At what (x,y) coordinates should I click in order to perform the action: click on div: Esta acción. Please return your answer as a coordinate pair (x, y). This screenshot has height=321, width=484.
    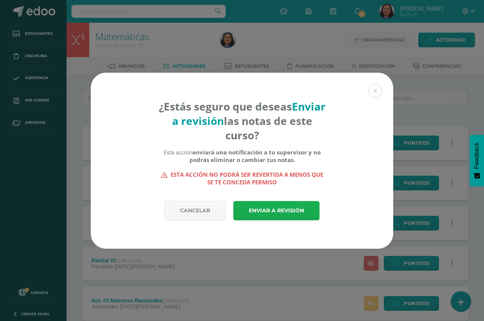
    Looking at the image, I should click on (242, 156).